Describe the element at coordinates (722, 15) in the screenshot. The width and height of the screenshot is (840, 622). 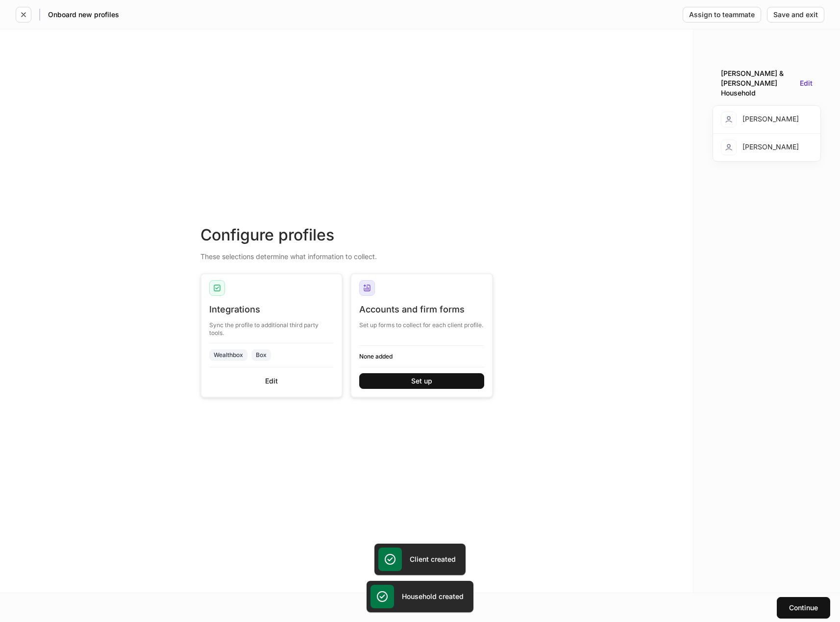
I see `div: Assign to teammate` at that location.